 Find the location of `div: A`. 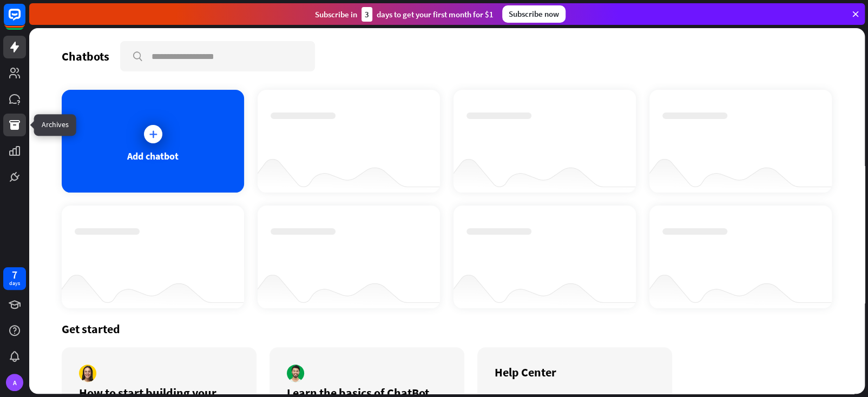

div: A is located at coordinates (15, 383).